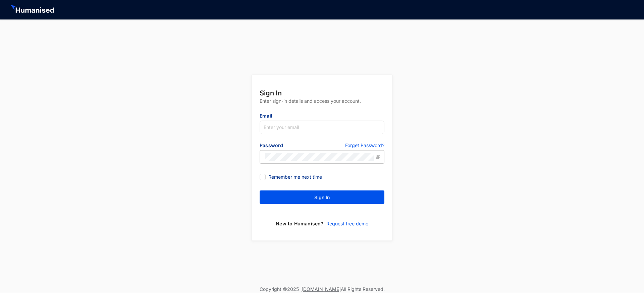  I want to click on p: New to Humanised?, so click(300, 223).